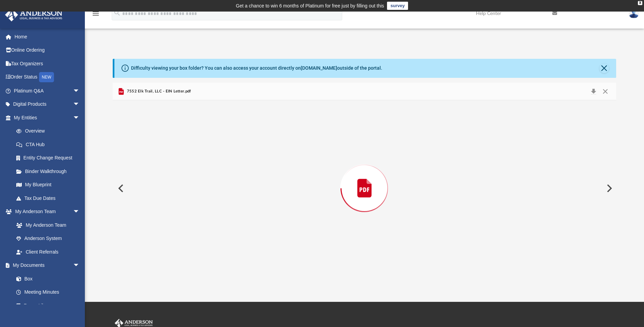 The image size is (644, 327). Describe the element at coordinates (50, 158) in the screenshot. I see `a: Entity Change Request` at that location.